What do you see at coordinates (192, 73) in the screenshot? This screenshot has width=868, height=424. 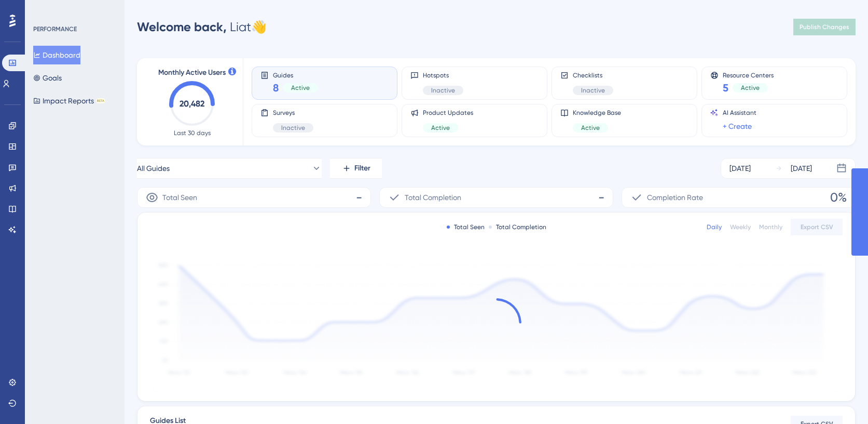 I see `span: Monthly Active Users` at bounding box center [192, 73].